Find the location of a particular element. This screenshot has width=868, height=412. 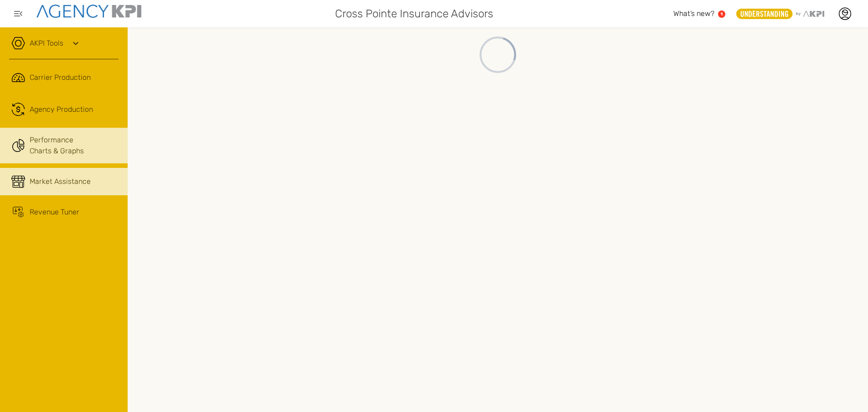

span: Market Assistance is located at coordinates (60, 181).